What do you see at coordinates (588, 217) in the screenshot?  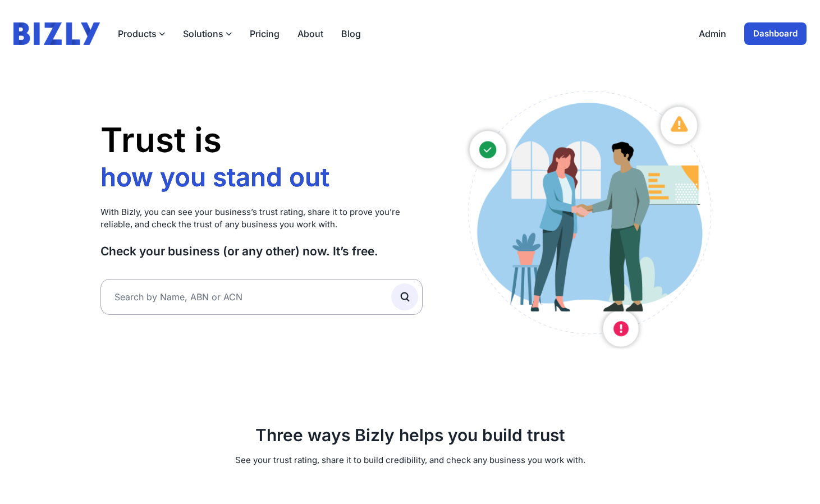 I see `img: Australian small business owners illustration` at bounding box center [588, 217].